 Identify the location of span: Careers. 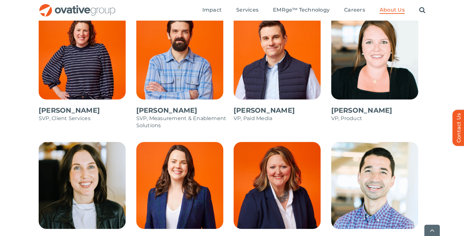
(354, 10).